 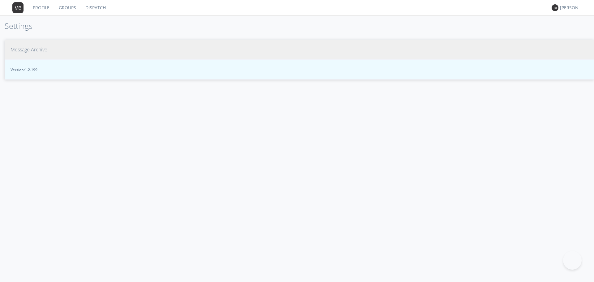 What do you see at coordinates (299, 70) in the screenshot?
I see `span: Version: 1.2.199` at bounding box center [299, 70].